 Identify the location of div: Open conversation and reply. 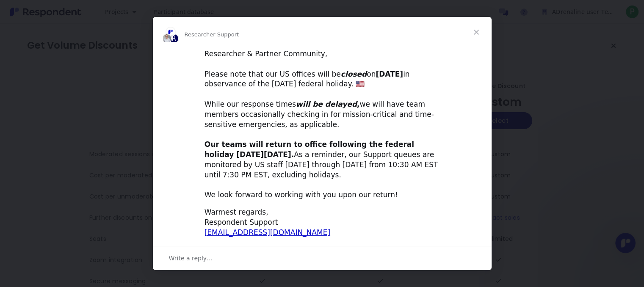
(322, 258).